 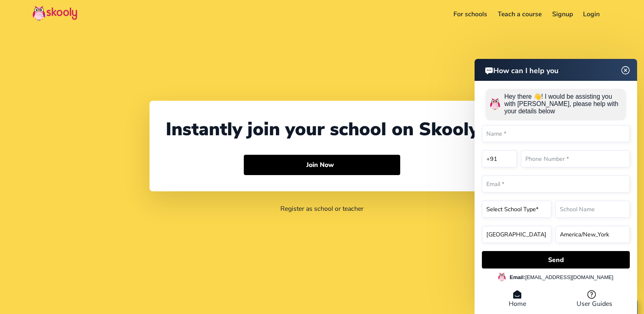 I want to click on a: Login, so click(x=591, y=14).